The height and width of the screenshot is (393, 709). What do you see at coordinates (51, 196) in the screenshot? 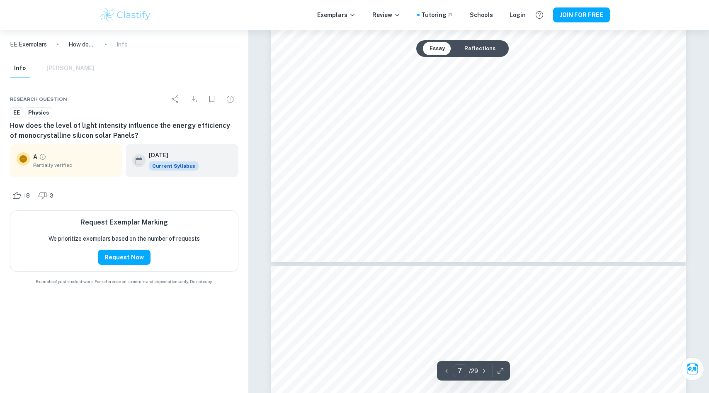
I see `span: 3` at bounding box center [51, 196].